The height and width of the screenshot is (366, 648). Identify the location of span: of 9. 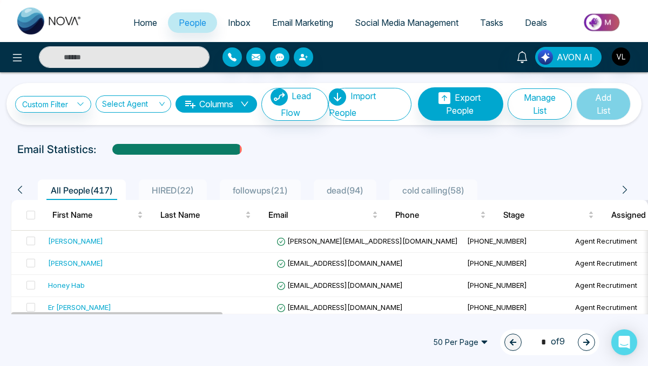
(549, 342).